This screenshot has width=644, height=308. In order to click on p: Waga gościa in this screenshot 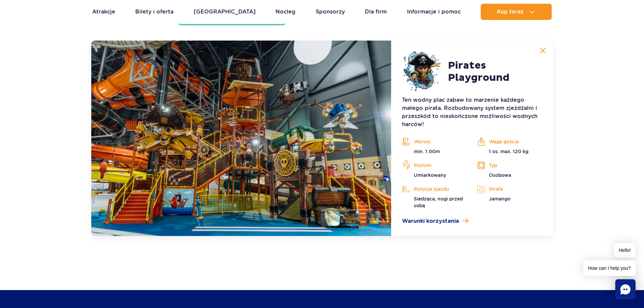, I will do `click(509, 142)`.